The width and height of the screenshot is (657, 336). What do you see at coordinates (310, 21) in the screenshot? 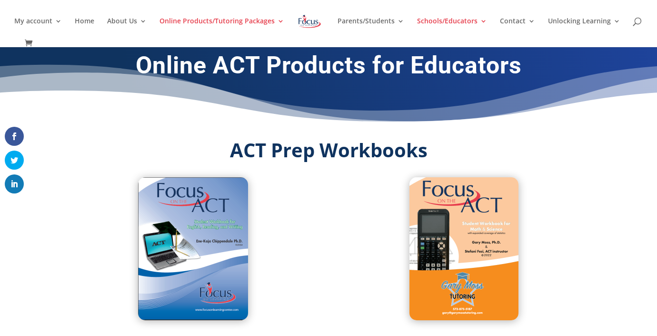
I see `img: Focus on Learning` at bounding box center [310, 21].